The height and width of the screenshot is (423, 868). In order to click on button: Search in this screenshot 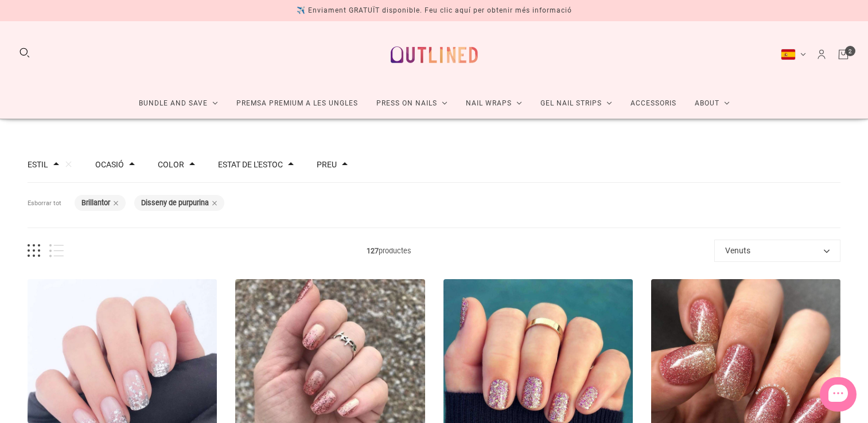, I will do `click(25, 52)`.